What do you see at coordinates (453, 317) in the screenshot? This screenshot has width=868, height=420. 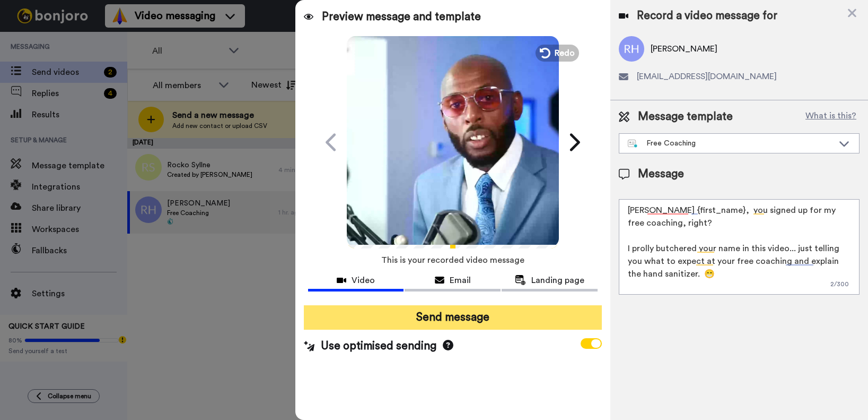 I see `button: Send message` at bounding box center [453, 317].